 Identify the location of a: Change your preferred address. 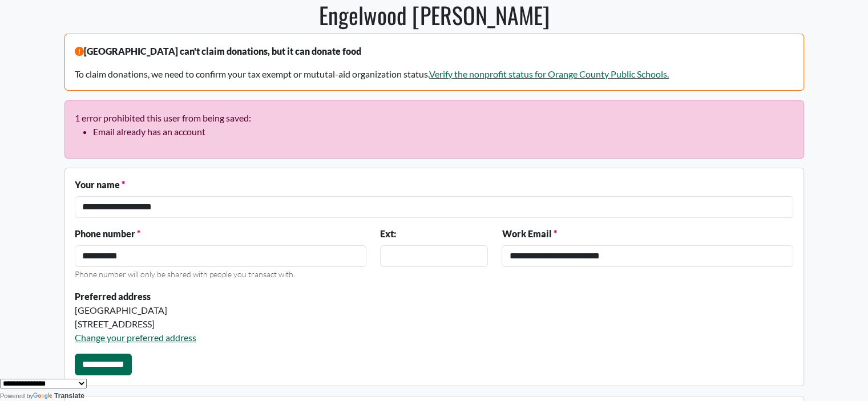
(135, 337).